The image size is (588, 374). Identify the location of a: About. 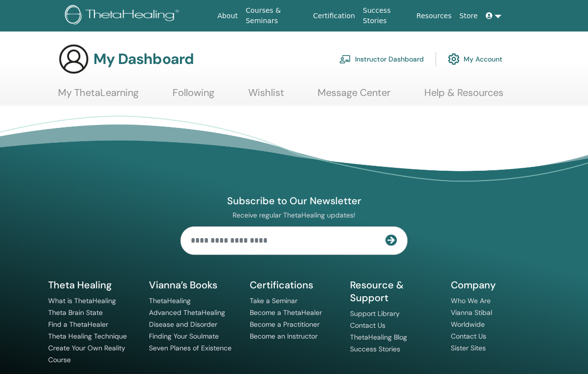
(227, 16).